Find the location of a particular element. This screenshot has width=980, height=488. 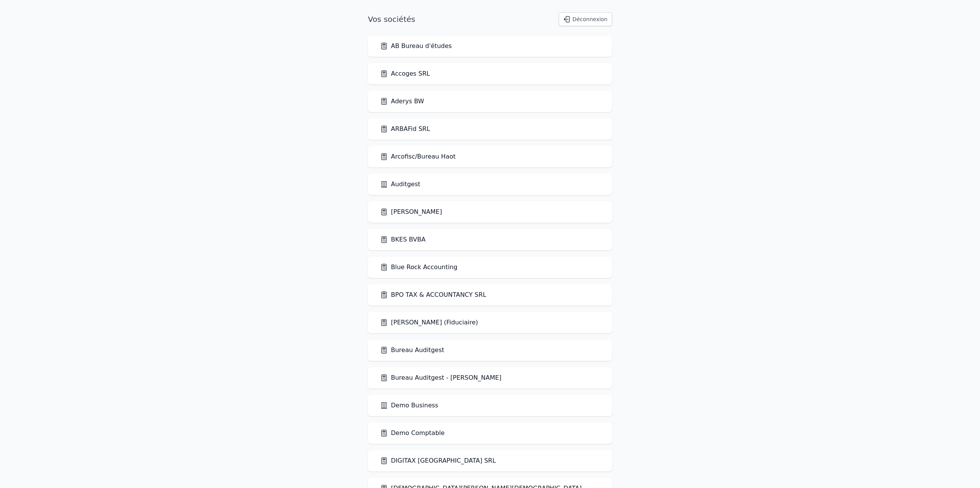

a: Bureau Auditgest is located at coordinates (412, 351).